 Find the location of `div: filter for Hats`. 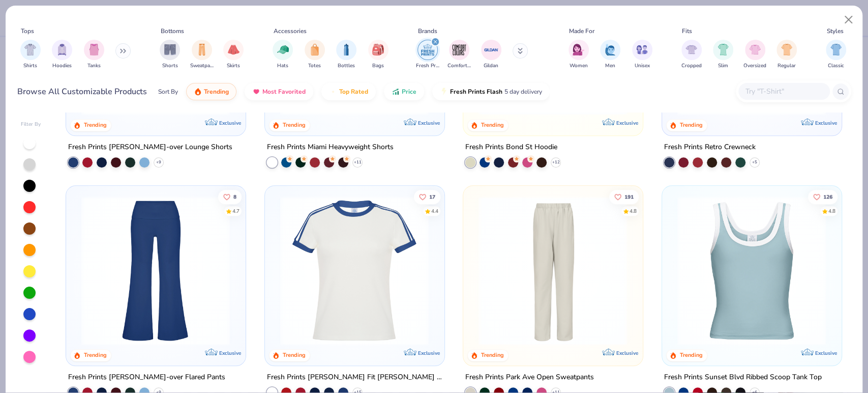

div: filter for Hats is located at coordinates (282, 54).